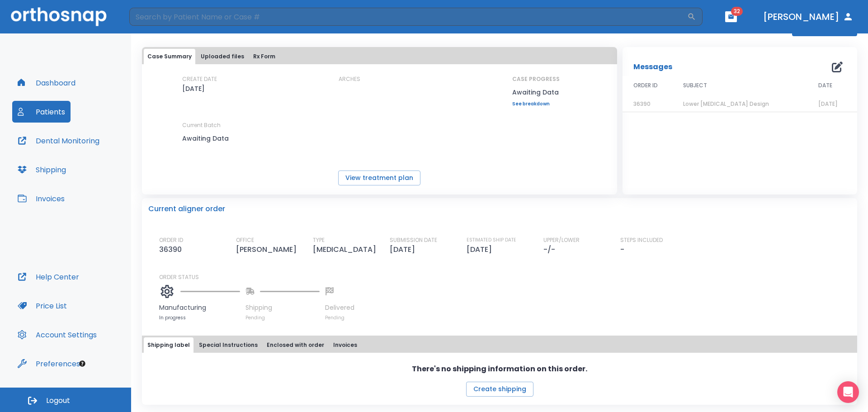 This screenshot has width=868, height=412. What do you see at coordinates (48, 277) in the screenshot?
I see `a: Help Center` at bounding box center [48, 277].